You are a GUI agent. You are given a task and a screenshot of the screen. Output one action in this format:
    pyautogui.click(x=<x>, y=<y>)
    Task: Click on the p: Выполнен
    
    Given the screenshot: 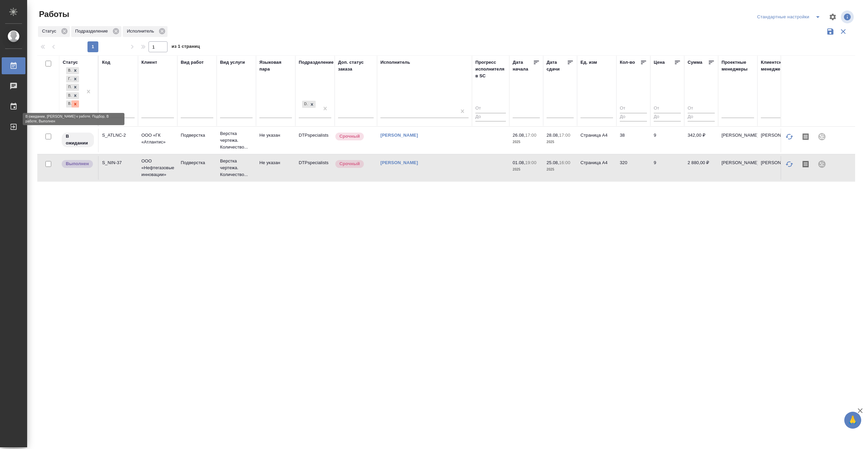 What is the action you would take?
    pyautogui.click(x=77, y=164)
    